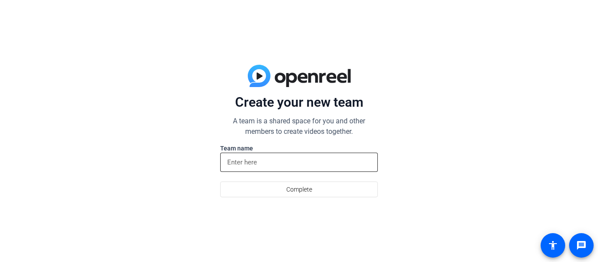  I want to click on img: blue-gradient.svg, so click(299, 76).